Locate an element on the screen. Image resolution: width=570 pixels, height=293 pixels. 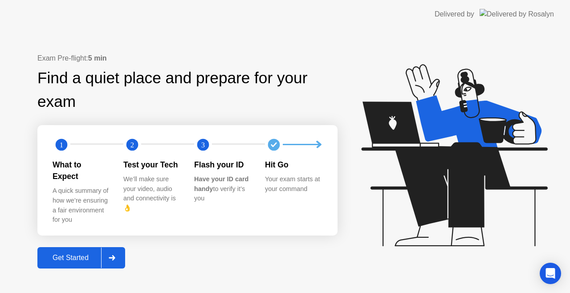
text: 2 is located at coordinates (132, 144).